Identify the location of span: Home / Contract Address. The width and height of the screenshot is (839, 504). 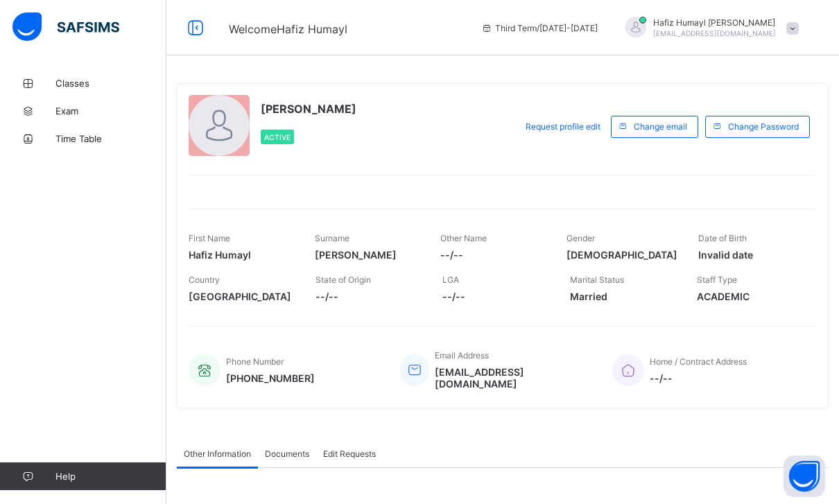
(698, 361).